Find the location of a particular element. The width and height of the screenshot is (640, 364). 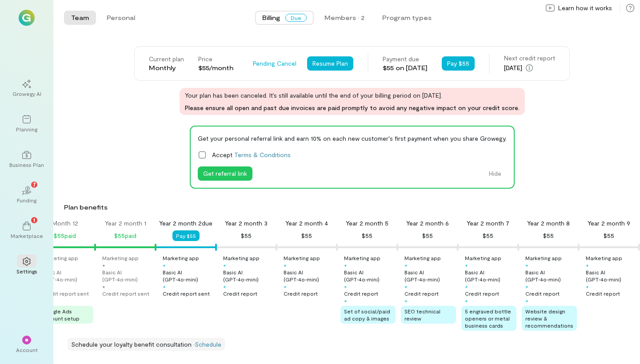

div: Price is located at coordinates (216, 59).